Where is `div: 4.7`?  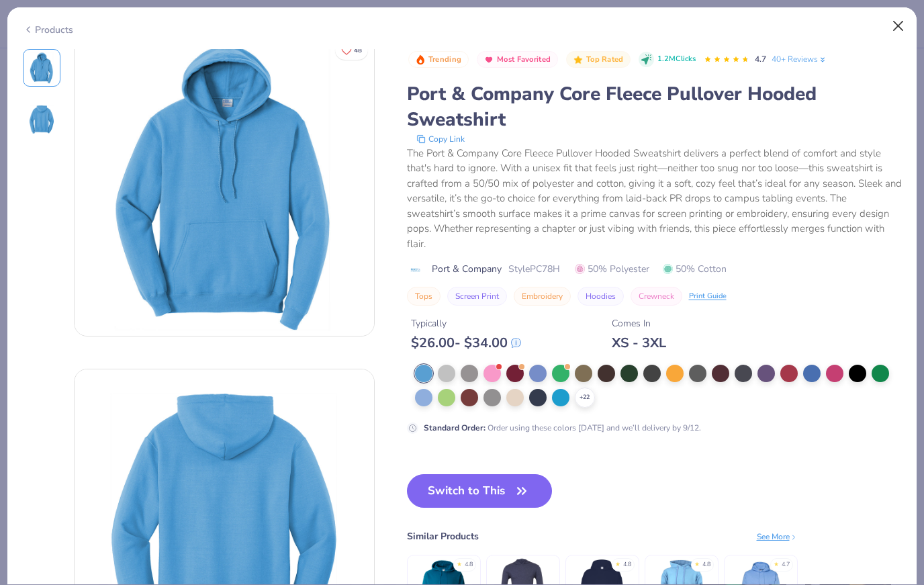
div: 4.7 is located at coordinates (785, 565).